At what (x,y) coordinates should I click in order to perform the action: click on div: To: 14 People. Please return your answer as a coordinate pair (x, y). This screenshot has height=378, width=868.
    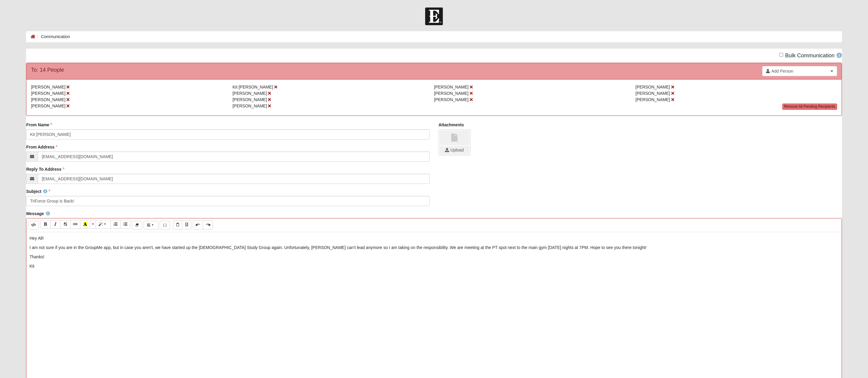
    Looking at the image, I should click on (47, 70).